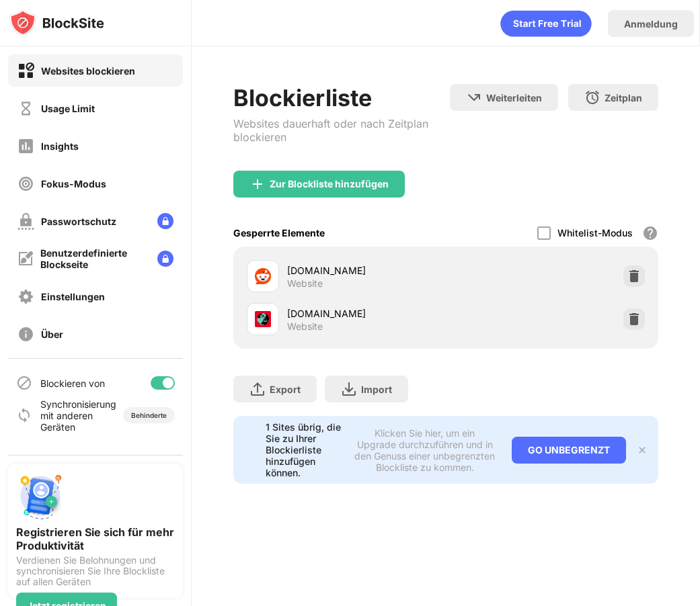  Describe the element at coordinates (26, 296) in the screenshot. I see `img: settings-off.svg` at that location.